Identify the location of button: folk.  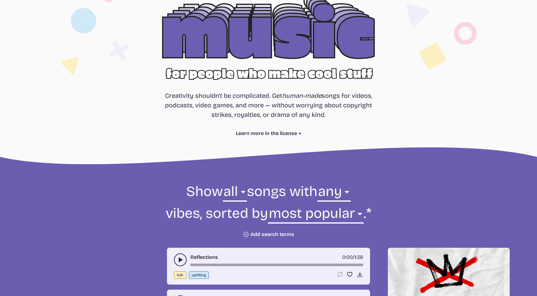
(180, 275).